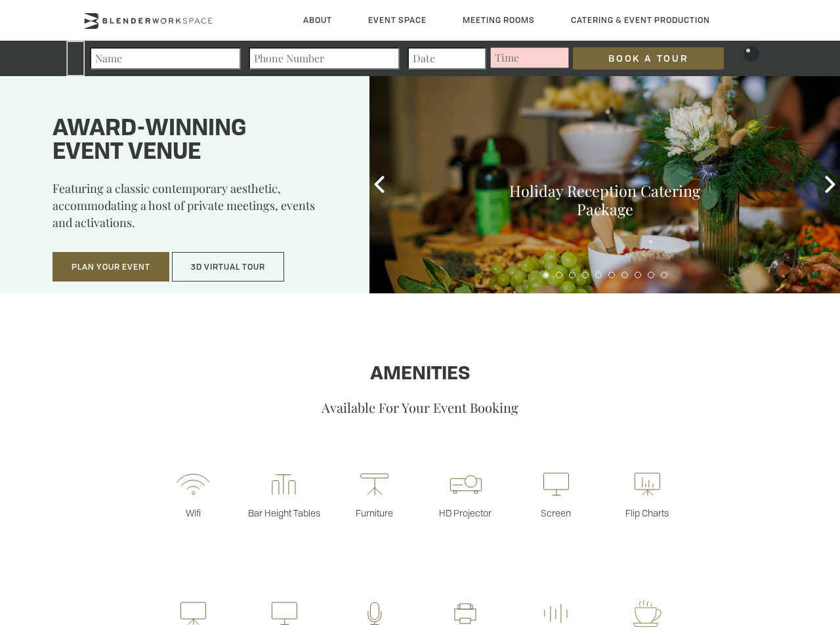  What do you see at coordinates (447, 59) in the screenshot?
I see `input: Date` at bounding box center [447, 59].